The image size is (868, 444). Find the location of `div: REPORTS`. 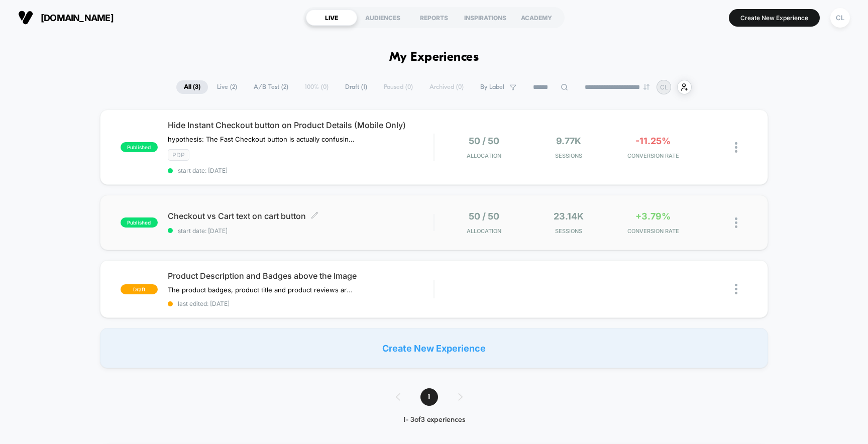

div: REPORTS is located at coordinates (434, 18).